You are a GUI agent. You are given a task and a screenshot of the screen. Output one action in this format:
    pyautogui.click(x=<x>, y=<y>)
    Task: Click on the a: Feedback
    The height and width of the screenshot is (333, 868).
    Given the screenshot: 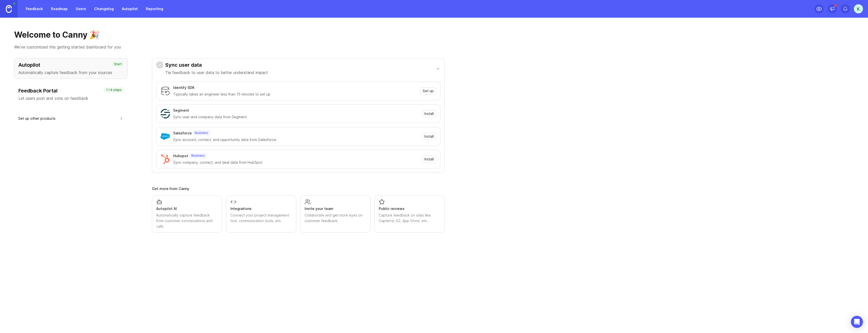 What is the action you would take?
    pyautogui.click(x=34, y=9)
    